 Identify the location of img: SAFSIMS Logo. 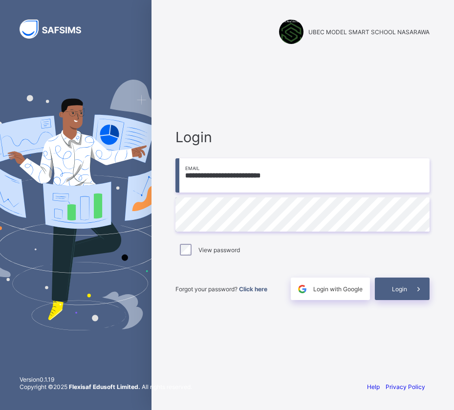
(56, 29).